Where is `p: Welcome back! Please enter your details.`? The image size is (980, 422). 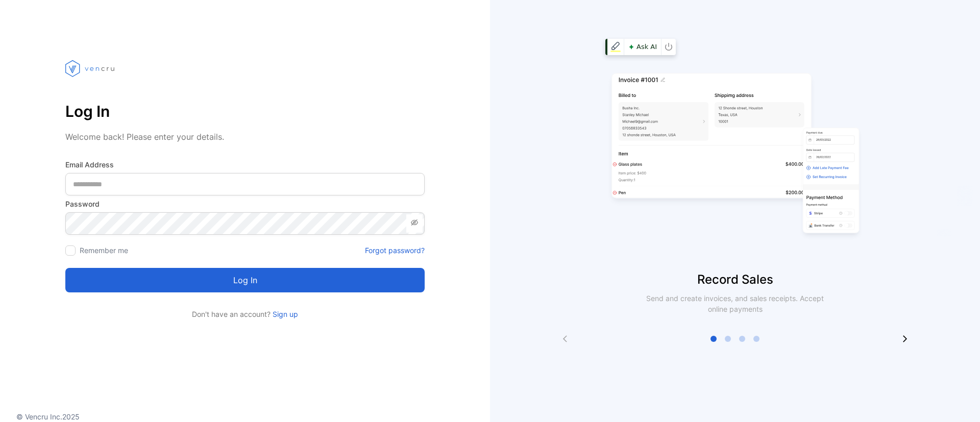
p: Welcome back! Please enter your details. is located at coordinates (245, 137).